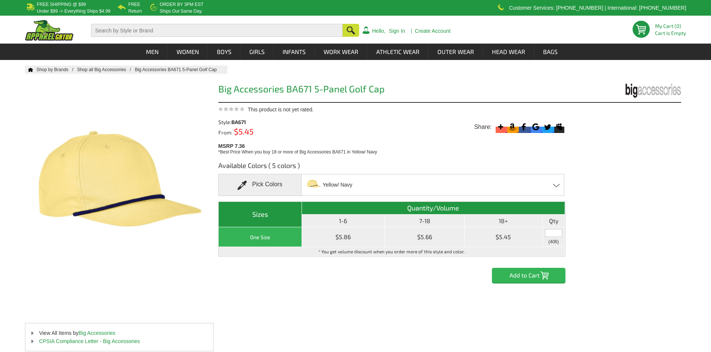 The width and height of the screenshot is (711, 352). I want to click on svg: Google Bookmark, so click(535, 127).